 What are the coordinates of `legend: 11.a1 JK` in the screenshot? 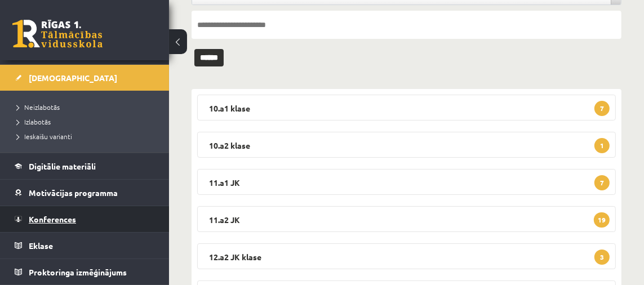 It's located at (406, 182).